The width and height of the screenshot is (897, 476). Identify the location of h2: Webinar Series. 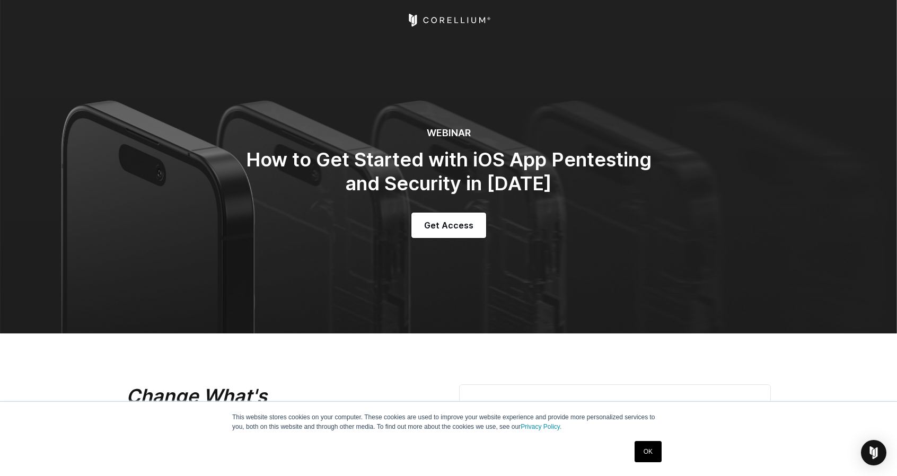
(269, 408).